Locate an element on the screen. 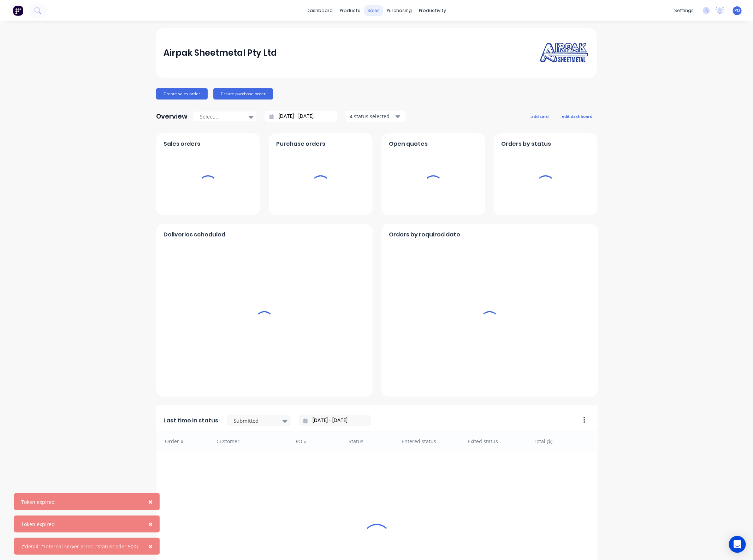 This screenshot has width=753, height=560. div: 4 status selected is located at coordinates (372, 116).